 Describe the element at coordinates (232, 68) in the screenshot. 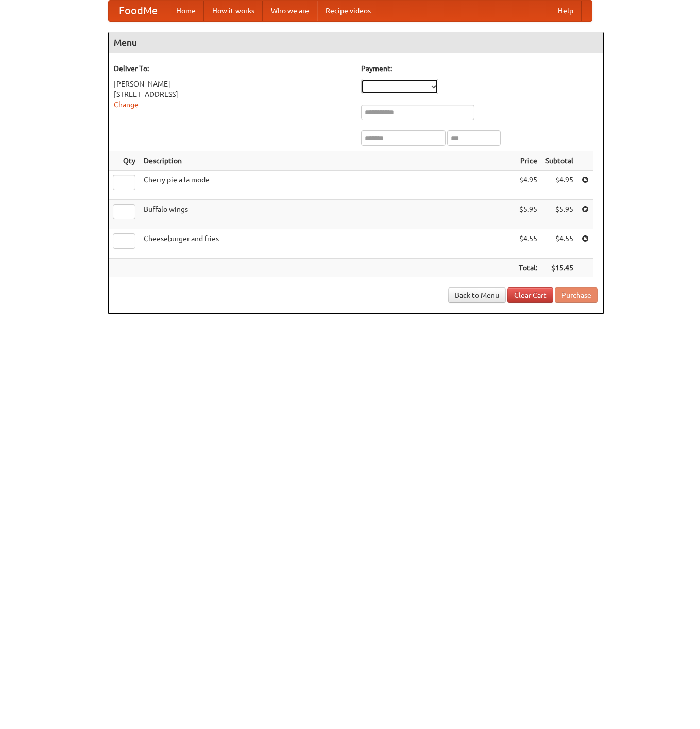

I see `h5: Deliver To:` at that location.